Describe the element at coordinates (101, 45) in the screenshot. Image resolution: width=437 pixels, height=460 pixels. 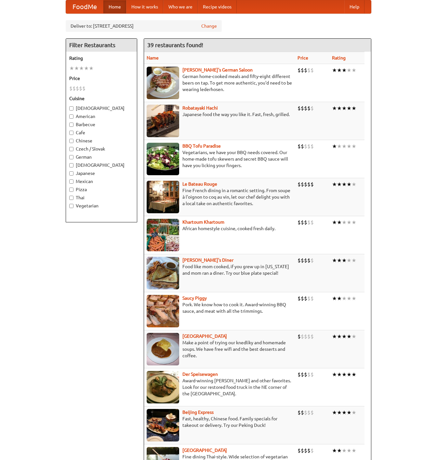
I see `h4: Filter Restaurants` at that location.